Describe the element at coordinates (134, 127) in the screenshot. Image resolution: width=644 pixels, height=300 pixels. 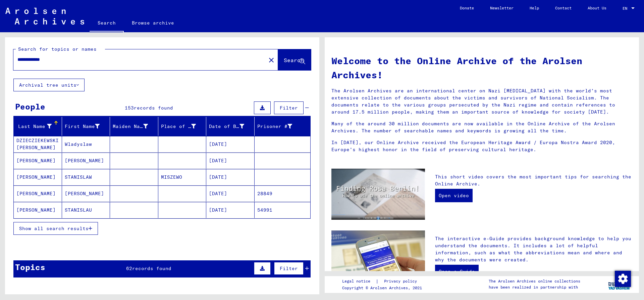
I see `mat-header-cell: Maiden Name` at that location.